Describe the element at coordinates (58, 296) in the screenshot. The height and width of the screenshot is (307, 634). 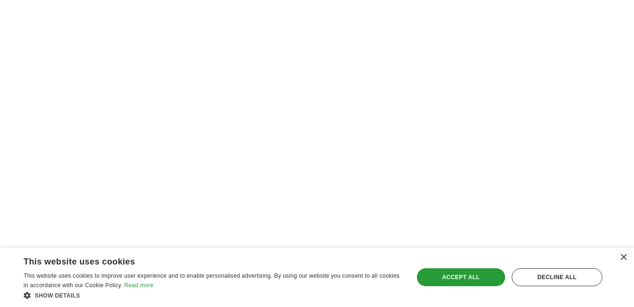
I see `span: Show details` at that location.